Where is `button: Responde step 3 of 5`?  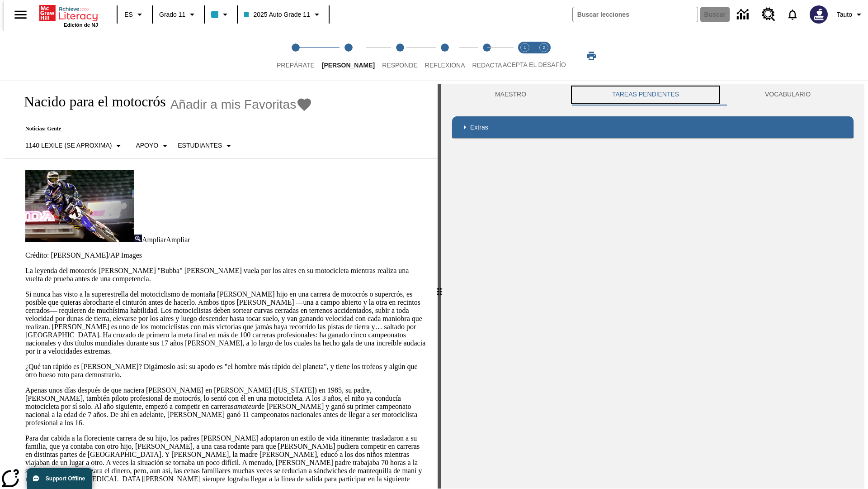 button: Responde step 3 of 5 is located at coordinates (400, 56).